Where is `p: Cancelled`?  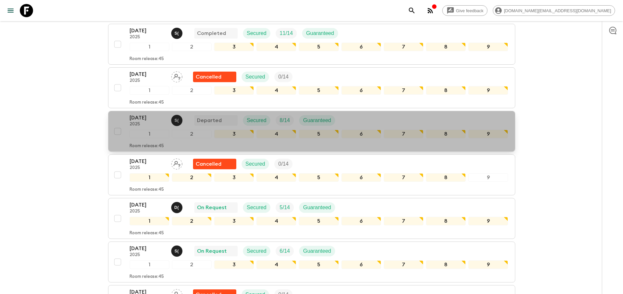 p: Cancelled is located at coordinates (209, 164).